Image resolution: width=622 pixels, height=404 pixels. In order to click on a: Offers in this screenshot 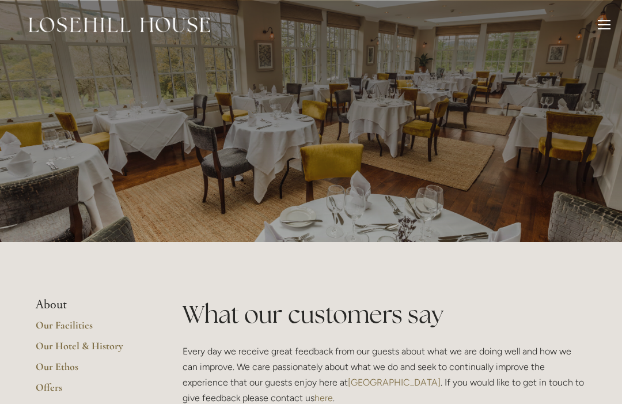, I will do `click(90, 391)`.